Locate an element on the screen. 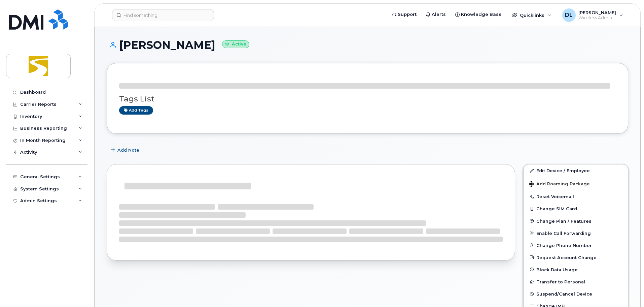 Image resolution: width=644 pixels, height=307 pixels. small: Active is located at coordinates (236, 44).